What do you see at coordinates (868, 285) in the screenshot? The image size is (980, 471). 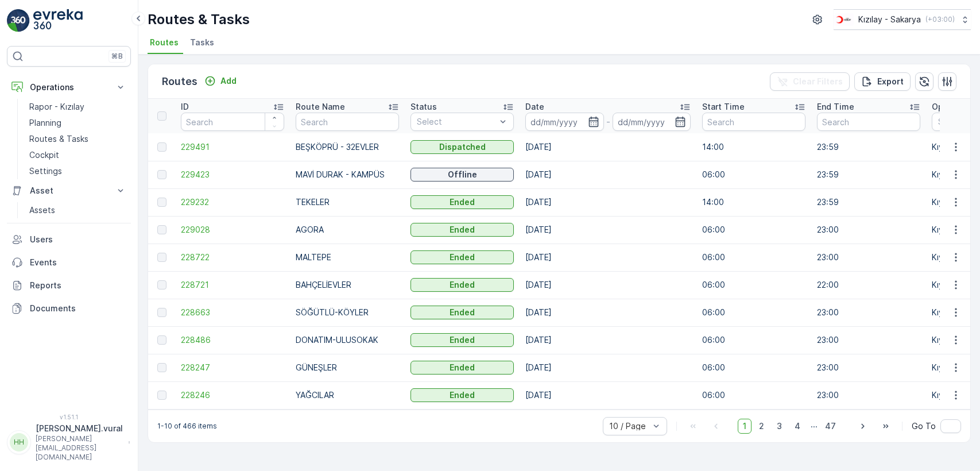 I see `p: 22:00` at bounding box center [868, 285].